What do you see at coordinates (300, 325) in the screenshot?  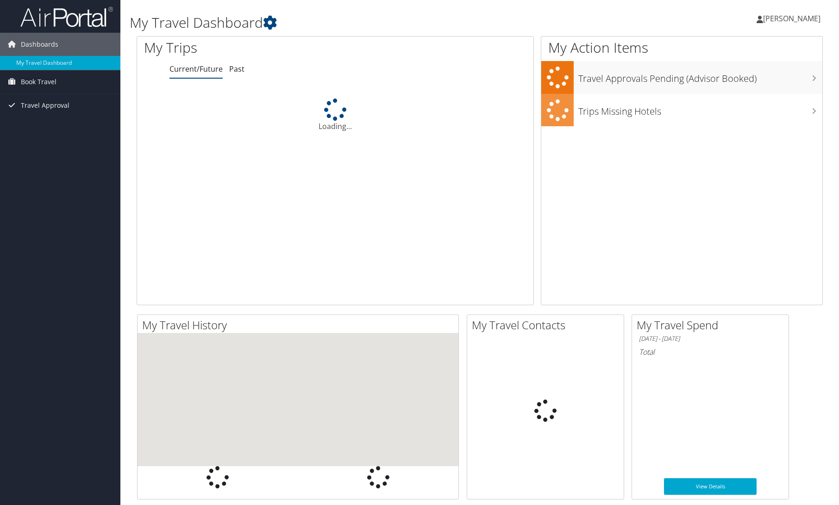 I see `h2: My Travel History` at bounding box center [300, 325].